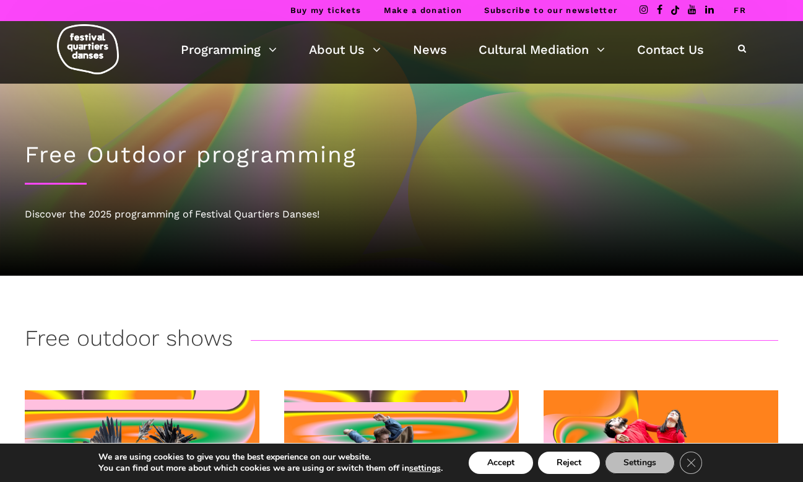 The image size is (803, 482). Describe the element at coordinates (285, 141) in the screenshot. I see `a: Calendar of FQD 2025` at that location.